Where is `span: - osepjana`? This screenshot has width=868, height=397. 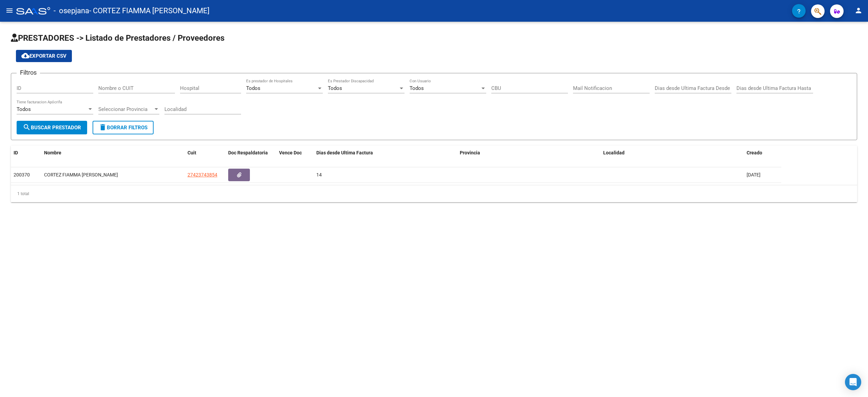
span: - osepjana is located at coordinates (71, 11).